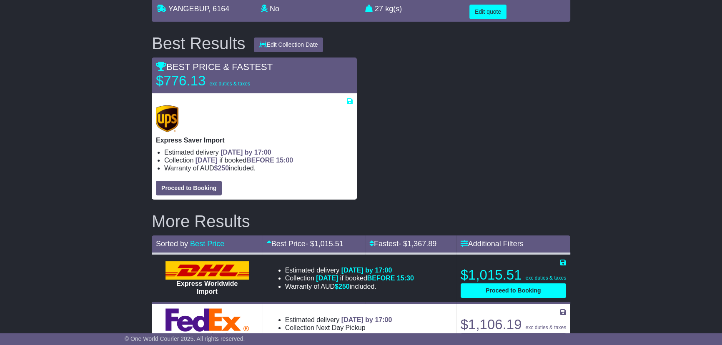 This screenshot has height=345, width=722. Describe the element at coordinates (492, 244) in the screenshot. I see `a: Additional Filters` at that location.